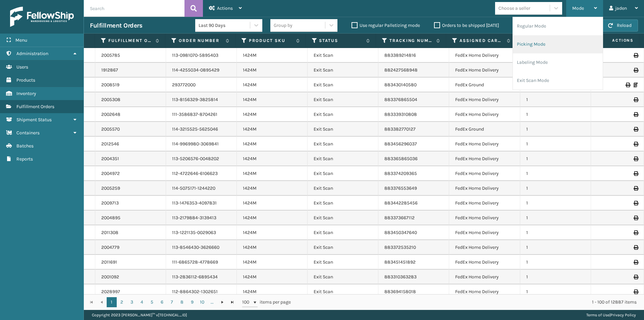  What do you see at coordinates (201, 129) in the screenshot?
I see `td: 114-3215525-5625046` at bounding box center [201, 129].